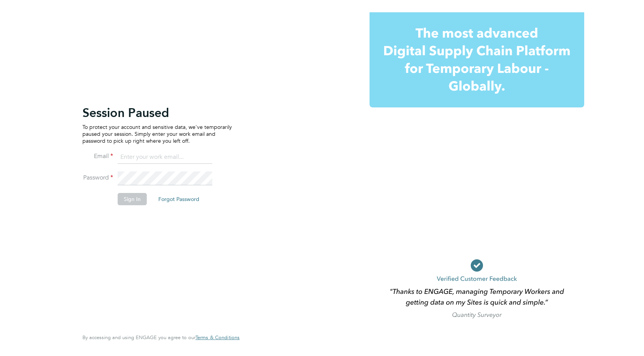 Image resolution: width=644 pixels, height=356 pixels. Describe the element at coordinates (98, 178) in the screenshot. I see `label: Password` at that location.